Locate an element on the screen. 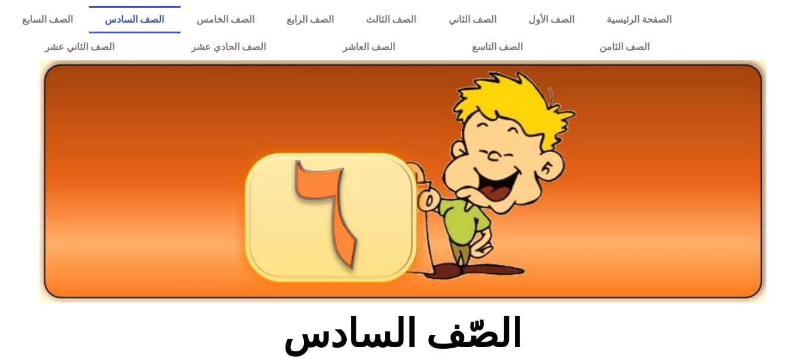 The width and height of the screenshot is (805, 362). a: الصف السادس is located at coordinates (134, 20).